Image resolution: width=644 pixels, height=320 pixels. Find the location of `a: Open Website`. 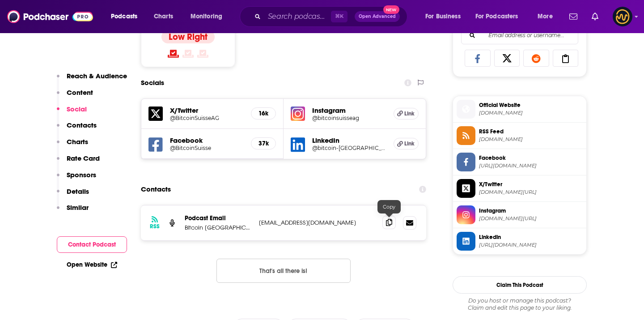

a: Open Website is located at coordinates (92, 265).